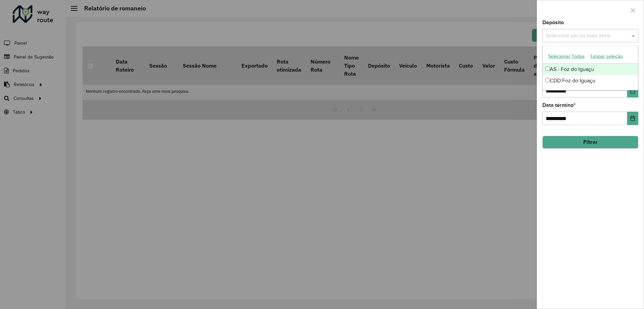  Describe the element at coordinates (559, 105) in the screenshot. I see `label: Data término` at that location.